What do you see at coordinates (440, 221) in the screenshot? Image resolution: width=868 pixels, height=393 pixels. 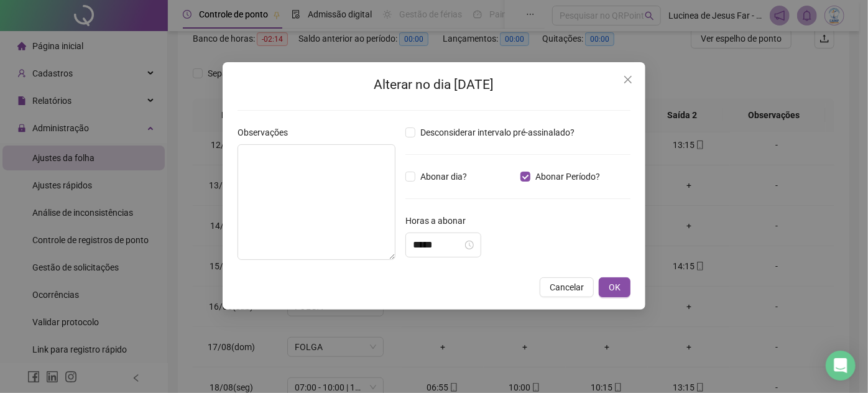 I see `label: Horas a abonar` at bounding box center [440, 221].